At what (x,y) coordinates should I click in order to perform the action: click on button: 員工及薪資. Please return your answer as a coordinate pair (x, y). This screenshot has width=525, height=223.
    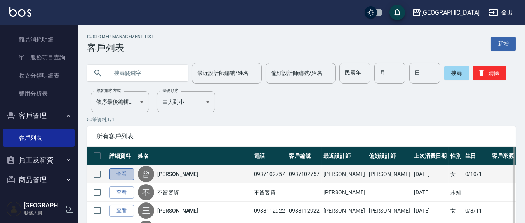
    Looking at the image, I should click on (39, 160).